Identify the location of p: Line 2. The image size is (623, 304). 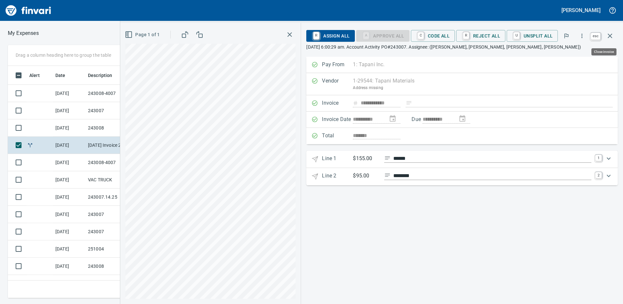
(337, 176).